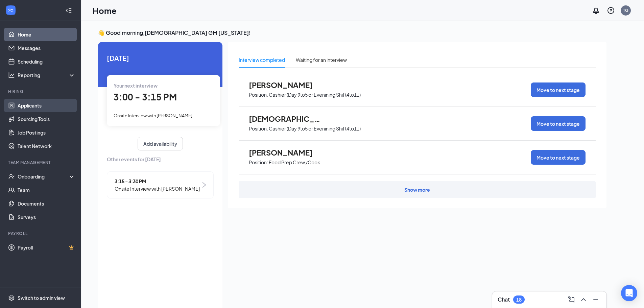 This screenshot has width=644, height=308. What do you see at coordinates (46, 106) in the screenshot?
I see `a: Applicants` at bounding box center [46, 106].